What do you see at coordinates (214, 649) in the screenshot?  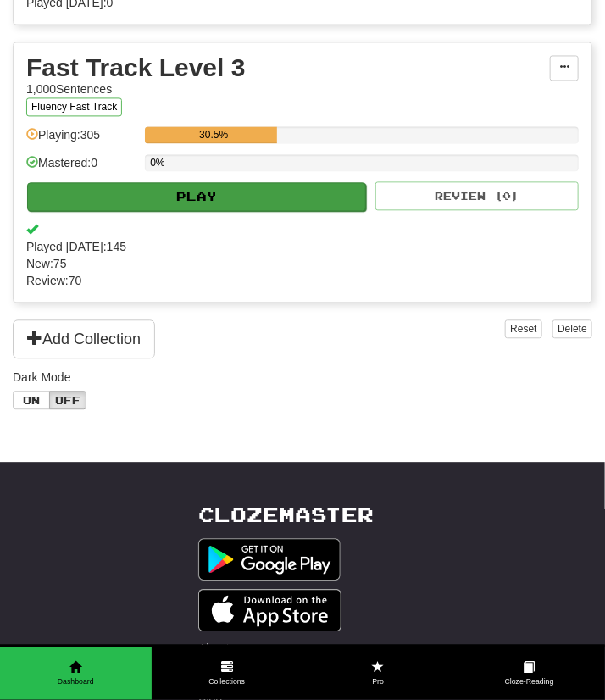 I see `a: About` at bounding box center [214, 649].